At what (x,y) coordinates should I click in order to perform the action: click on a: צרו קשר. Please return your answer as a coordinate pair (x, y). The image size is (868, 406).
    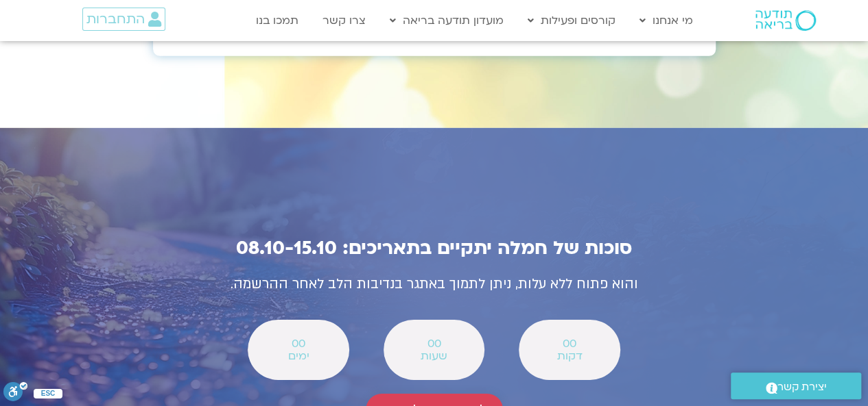
    Looking at the image, I should click on (344, 21).